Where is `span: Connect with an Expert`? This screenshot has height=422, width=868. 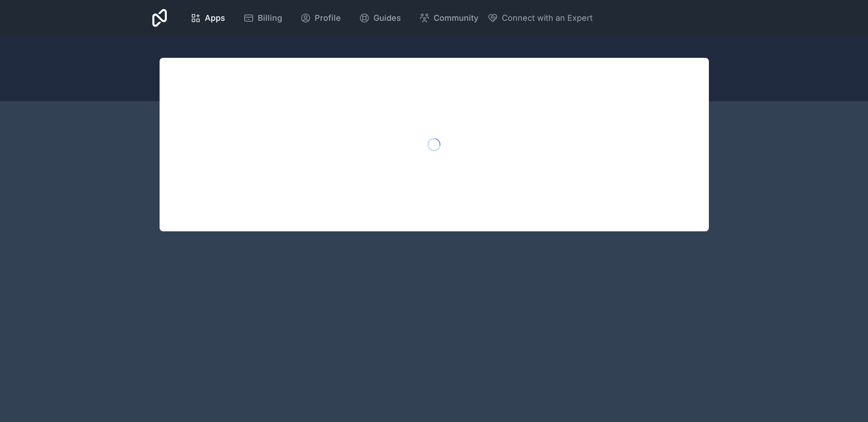
span: Connect with an Expert is located at coordinates (547, 18).